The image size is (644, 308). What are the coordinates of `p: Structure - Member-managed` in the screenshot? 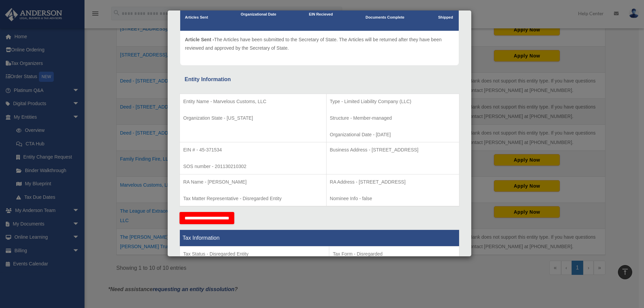 It's located at (393, 118).